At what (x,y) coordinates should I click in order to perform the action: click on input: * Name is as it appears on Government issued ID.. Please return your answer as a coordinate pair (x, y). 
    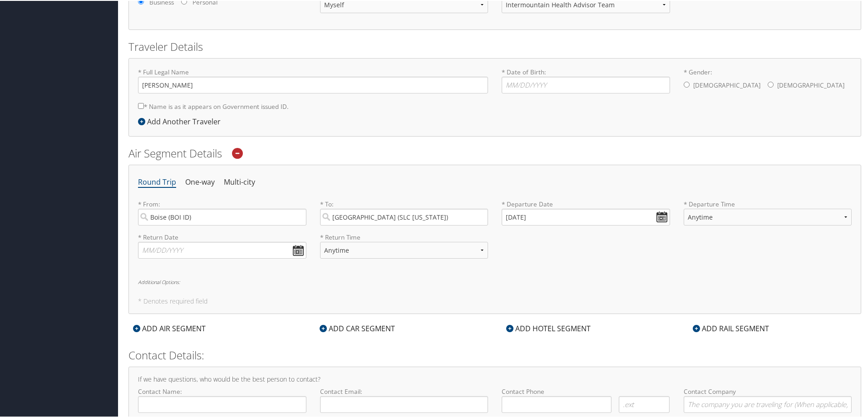
    Looking at the image, I should click on (140, 104).